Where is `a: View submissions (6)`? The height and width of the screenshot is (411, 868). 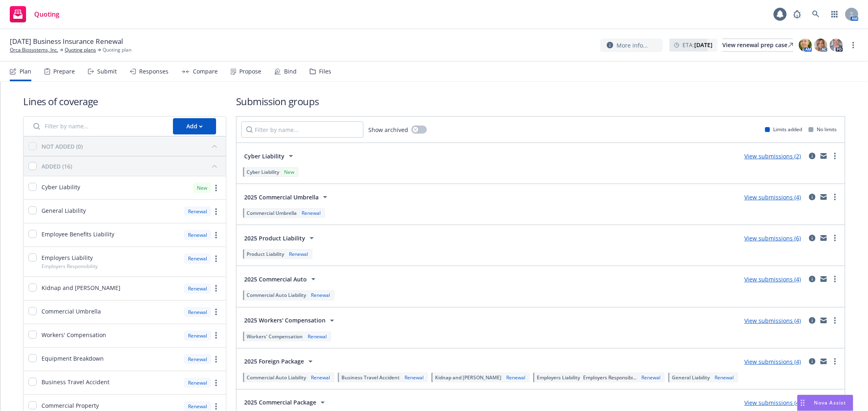 a: View submissions (6) is located at coordinates (772, 238).